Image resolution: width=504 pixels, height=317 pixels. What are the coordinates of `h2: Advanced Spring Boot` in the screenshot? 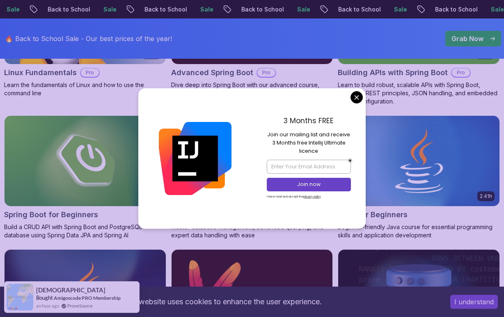 It's located at (212, 73).